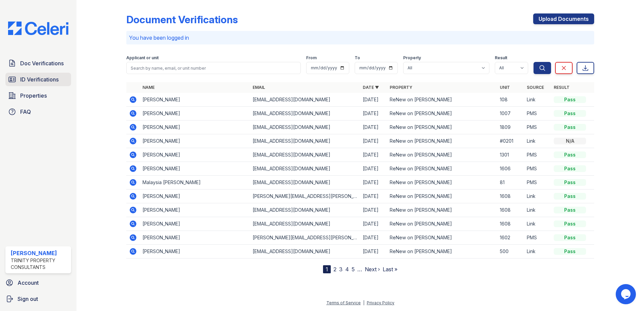 The height and width of the screenshot is (311, 644). I want to click on td: 1007, so click(511, 113).